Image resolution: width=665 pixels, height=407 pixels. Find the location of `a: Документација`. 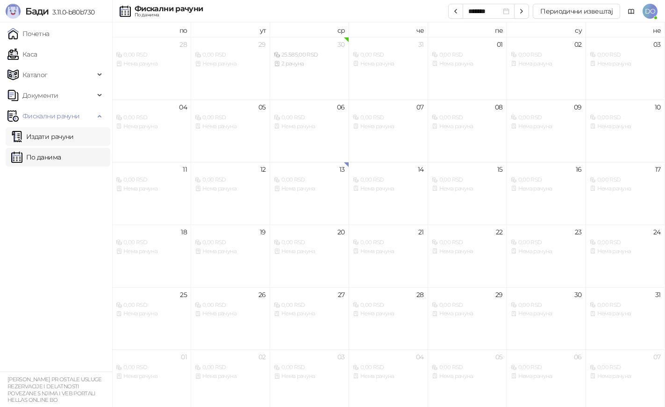

a: Документација is located at coordinates (632, 11).